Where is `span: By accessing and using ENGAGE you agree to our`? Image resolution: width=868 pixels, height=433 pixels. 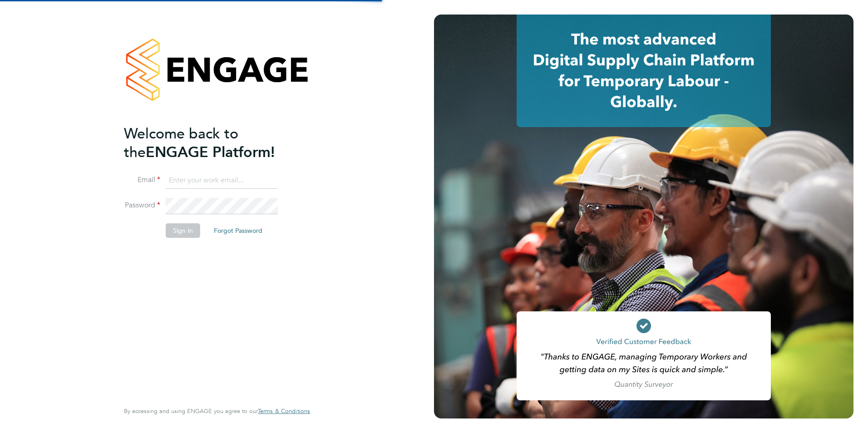 span: By accessing and using ENGAGE you agree to our is located at coordinates (217, 410).